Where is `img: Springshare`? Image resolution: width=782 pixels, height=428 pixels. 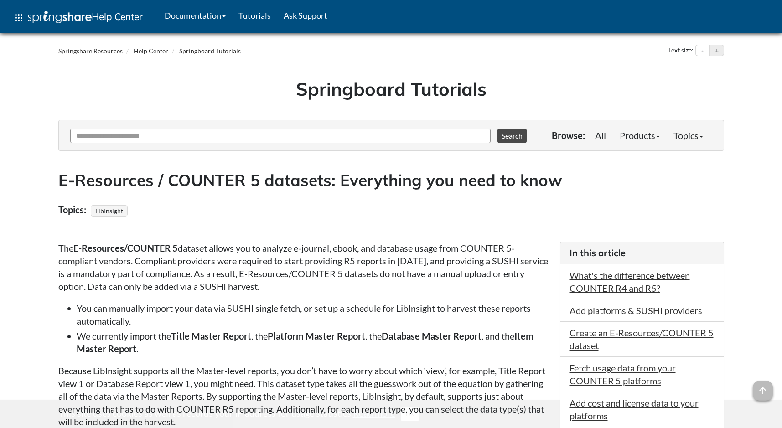 img: Springshare is located at coordinates (60, 17).